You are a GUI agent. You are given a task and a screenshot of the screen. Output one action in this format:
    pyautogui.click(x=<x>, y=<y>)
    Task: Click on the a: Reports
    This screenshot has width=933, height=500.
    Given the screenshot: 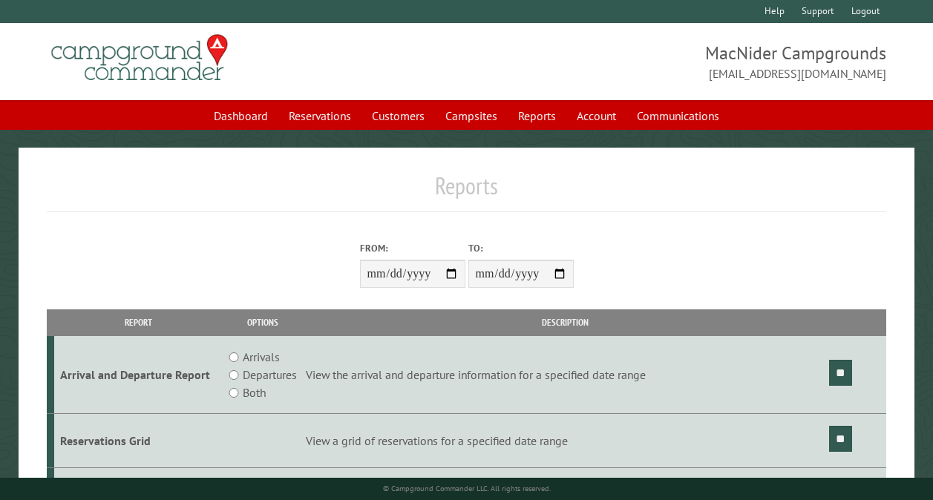 What is the action you would take?
    pyautogui.click(x=537, y=116)
    